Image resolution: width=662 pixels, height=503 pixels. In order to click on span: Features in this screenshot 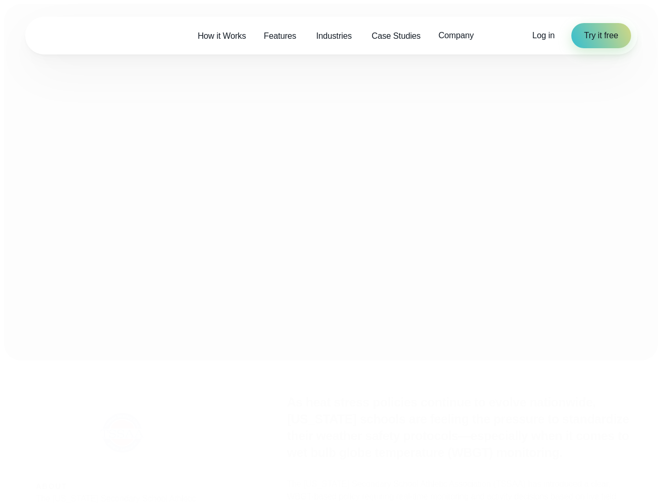, I will do `click(280, 36)`.